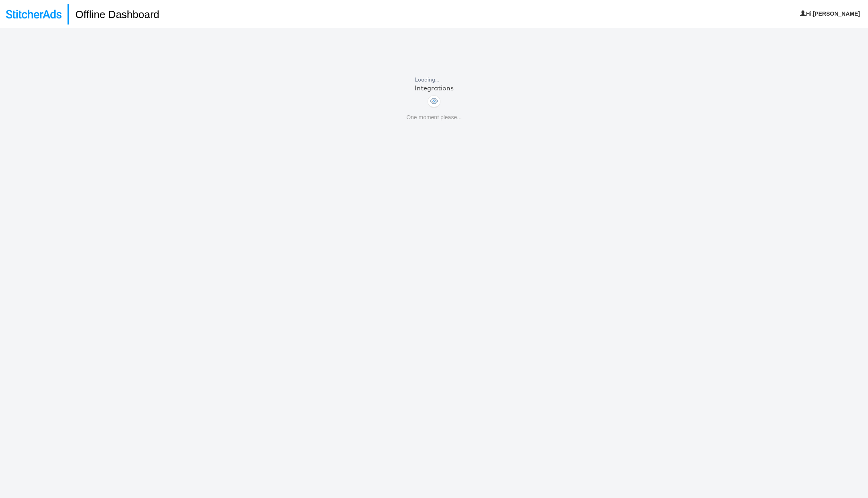 Image resolution: width=868 pixels, height=498 pixels. I want to click on div: Integrations, so click(434, 88).